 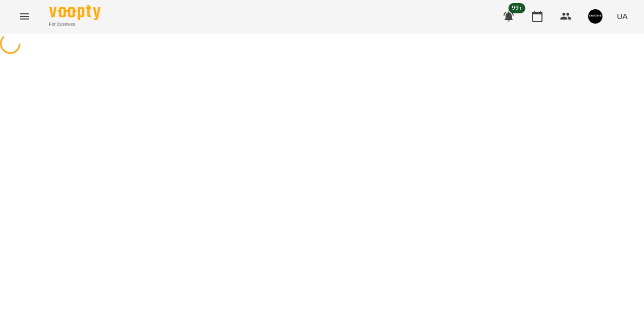 I want to click on button: Menu, so click(x=24, y=16).